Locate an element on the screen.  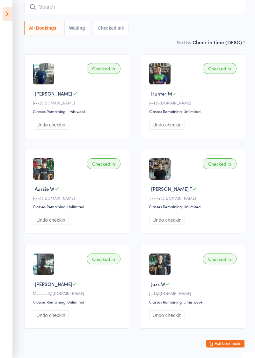
img: image1752471604.png is located at coordinates (160, 264).